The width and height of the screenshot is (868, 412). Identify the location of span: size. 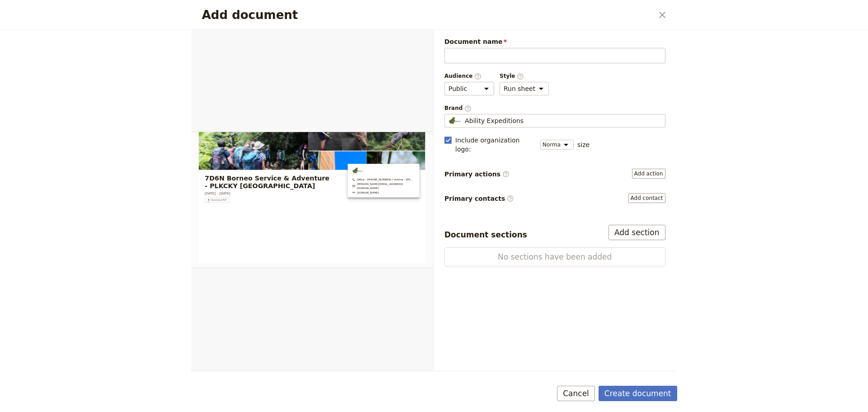
(583, 145).